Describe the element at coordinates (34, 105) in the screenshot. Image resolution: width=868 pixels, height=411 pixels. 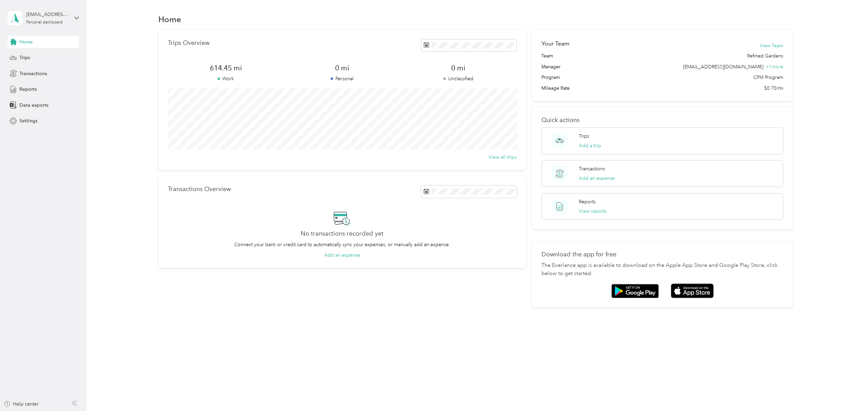
I see `span: Data exports` at that location.